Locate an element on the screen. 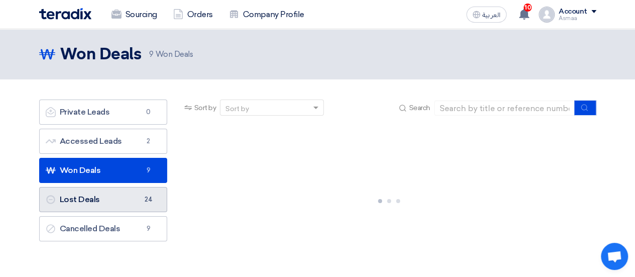 The width and height of the screenshot is (635, 277). input: Search by title or reference number is located at coordinates (505, 108).